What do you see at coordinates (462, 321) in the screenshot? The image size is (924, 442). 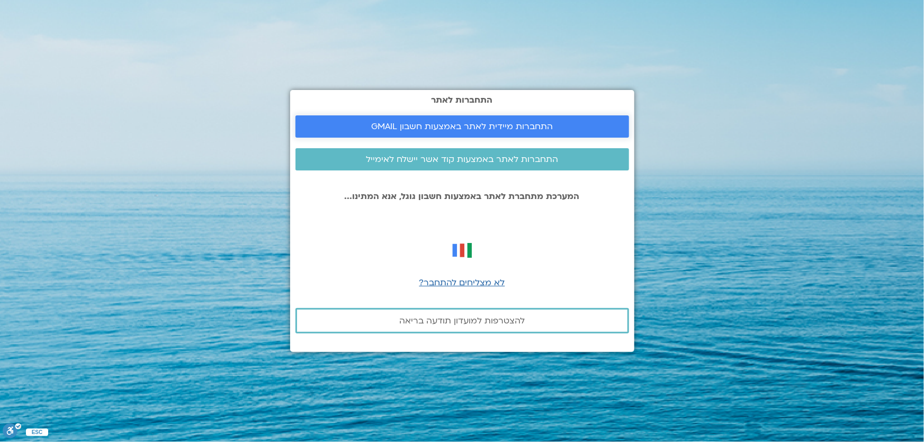 I see `span: להצטרפות למועדון תודעה בריאה` at bounding box center [462, 321].